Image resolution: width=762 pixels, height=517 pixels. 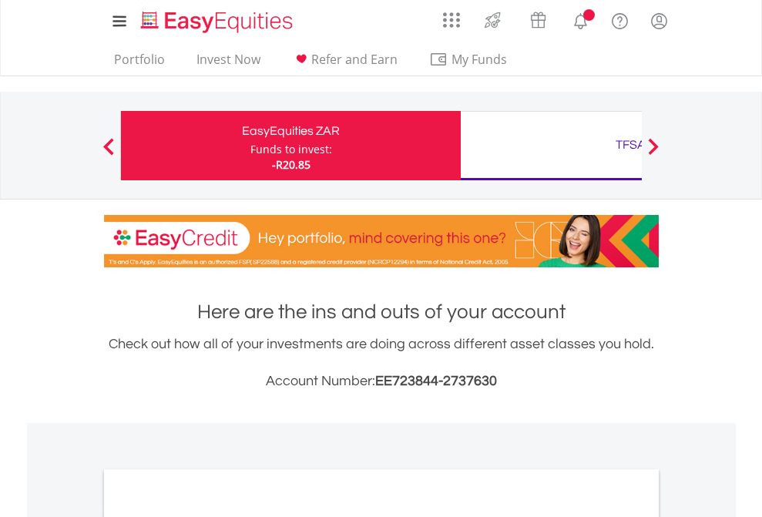 What do you see at coordinates (109, 153) in the screenshot?
I see `button: Previous` at bounding box center [109, 153].